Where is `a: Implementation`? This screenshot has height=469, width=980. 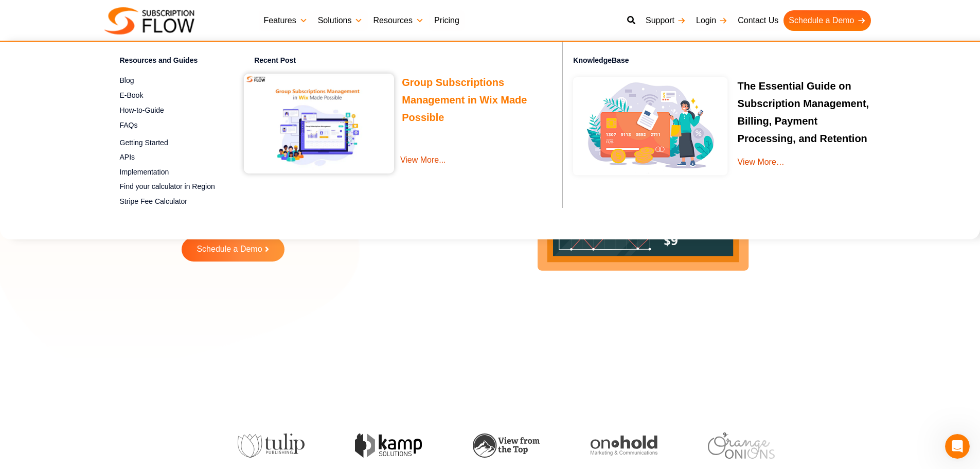
a: Implementation is located at coordinates (170, 172).